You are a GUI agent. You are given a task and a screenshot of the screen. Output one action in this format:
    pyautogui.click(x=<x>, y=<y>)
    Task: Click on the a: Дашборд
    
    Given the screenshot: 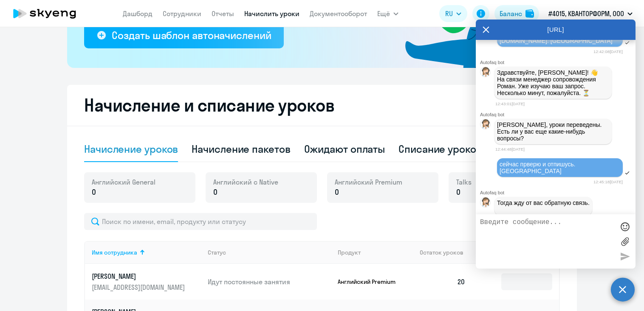 What is the action you would take?
    pyautogui.click(x=137, y=14)
    